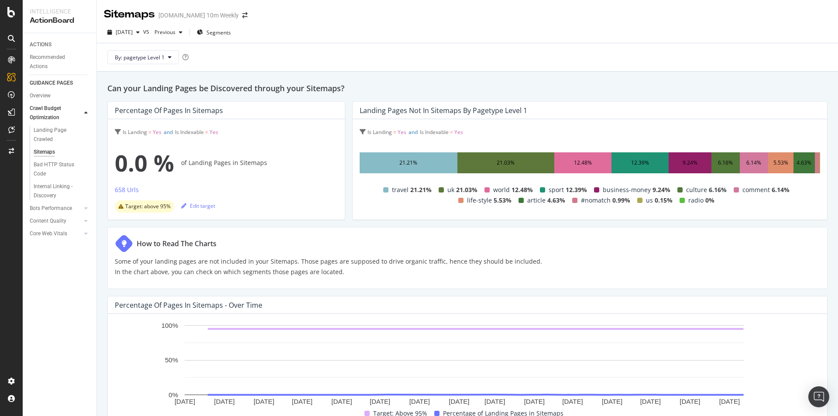 The image size is (838, 416). I want to click on div: How to Read The Charts, so click(176, 243).